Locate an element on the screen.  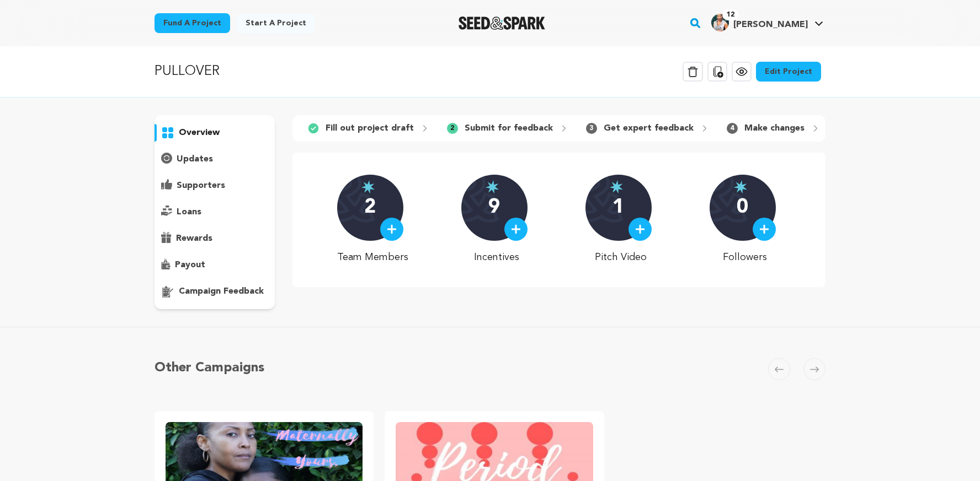
span: Nicole C.'s Profile is located at coordinates (767, 23).